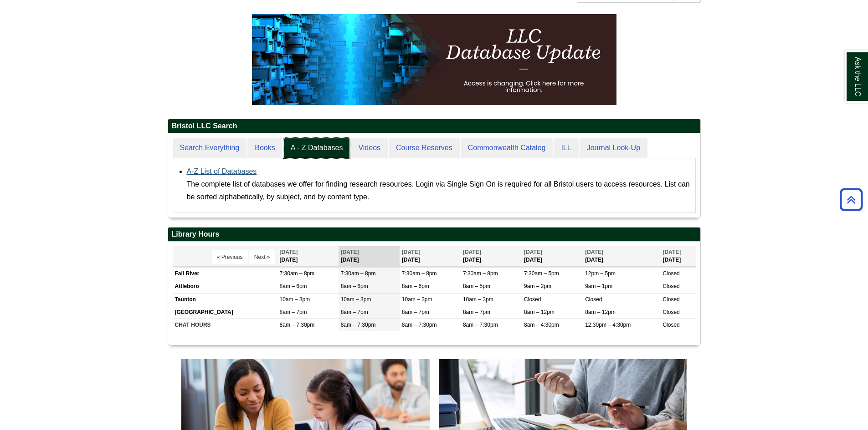  I want to click on a: Books, so click(265, 148).